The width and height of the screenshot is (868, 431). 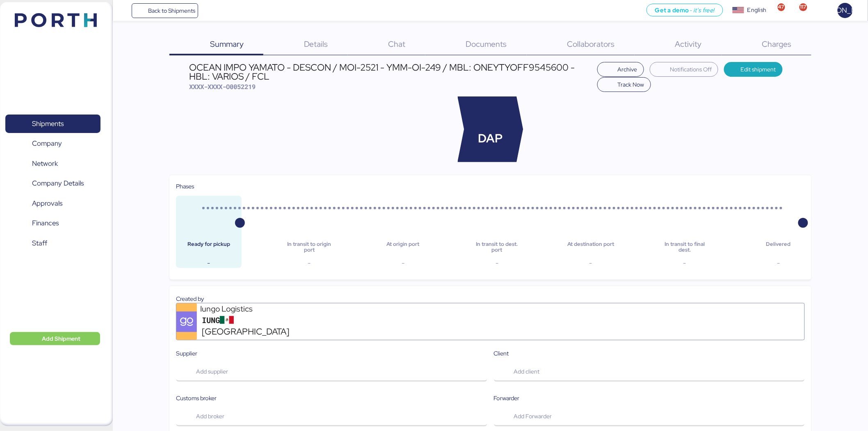 What do you see at coordinates (691, 69) in the screenshot?
I see `span: Notifications Off` at bounding box center [691, 69].